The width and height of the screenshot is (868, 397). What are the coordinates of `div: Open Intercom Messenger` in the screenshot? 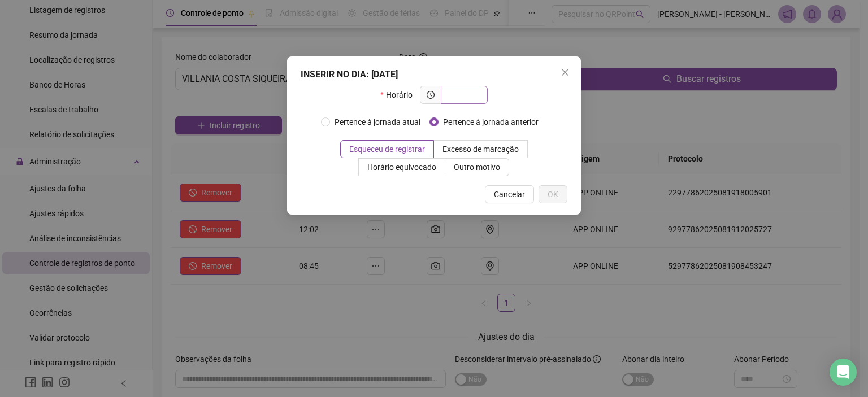 It's located at (843, 372).